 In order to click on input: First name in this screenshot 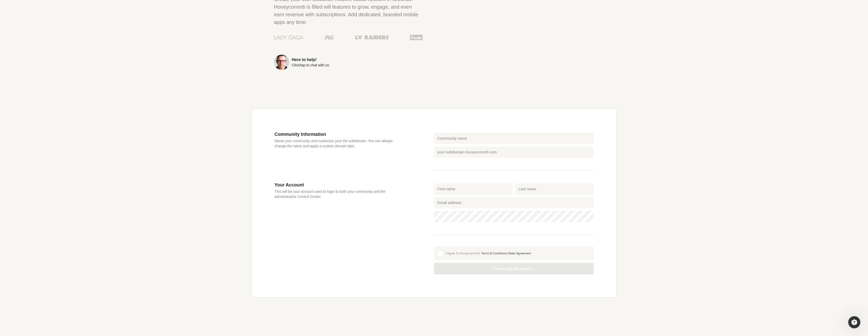, I will do `click(473, 189)`.